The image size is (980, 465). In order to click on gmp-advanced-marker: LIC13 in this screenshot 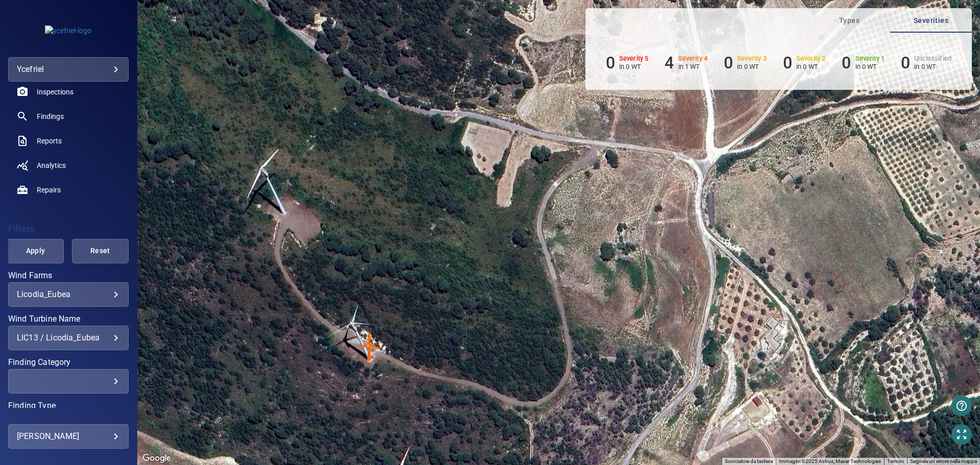, I will do `click(369, 346)`.